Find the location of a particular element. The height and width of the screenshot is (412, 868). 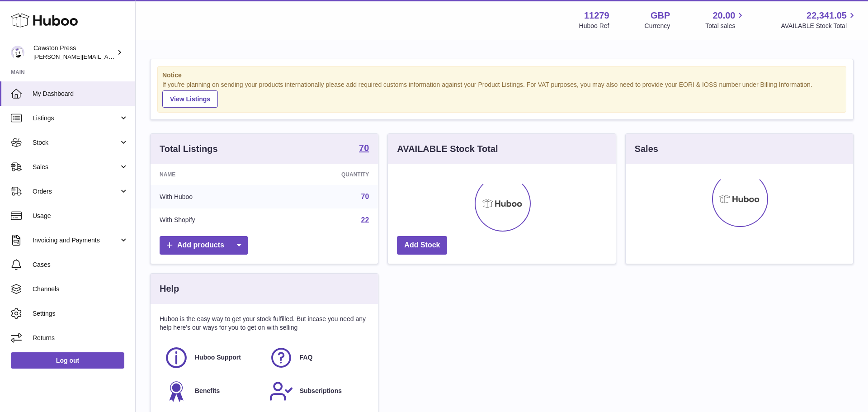

a: Huboo Support is located at coordinates (212, 357).